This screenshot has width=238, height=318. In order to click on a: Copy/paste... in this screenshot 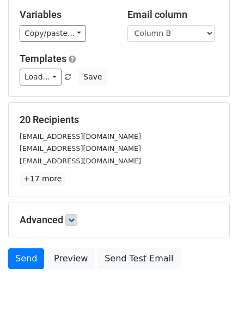, I will do `click(53, 33)`.